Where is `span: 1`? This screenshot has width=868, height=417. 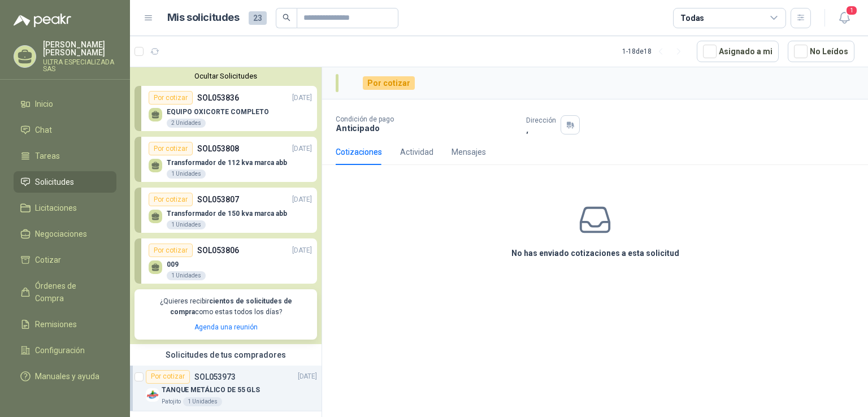 span: 1 is located at coordinates (852, 10).